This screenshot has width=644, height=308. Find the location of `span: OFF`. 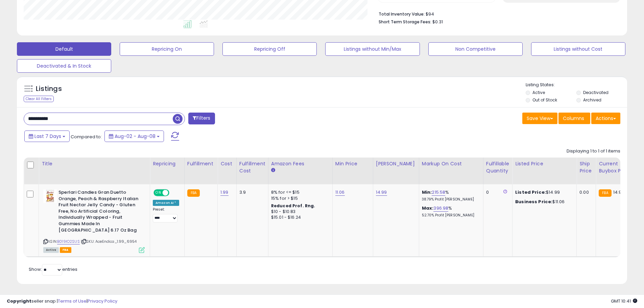

span: OFF is located at coordinates (174, 193).